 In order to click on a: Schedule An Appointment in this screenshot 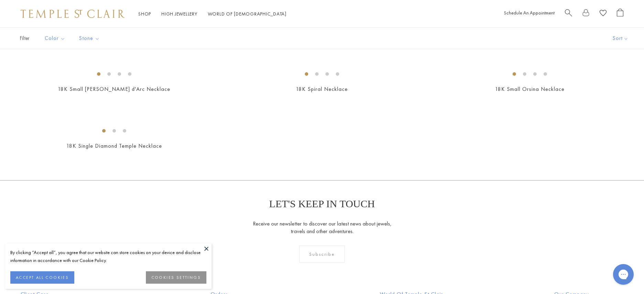, I will do `click(529, 13)`.